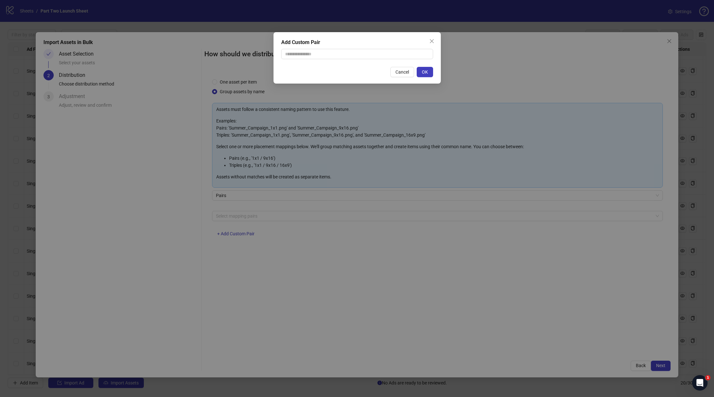 Image resolution: width=714 pixels, height=397 pixels. I want to click on button: OK, so click(425, 72).